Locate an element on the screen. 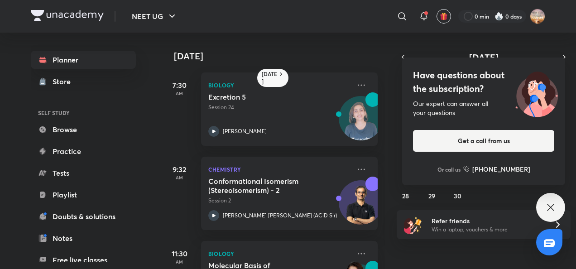  abbr: September 30, 2025 is located at coordinates (457, 196).